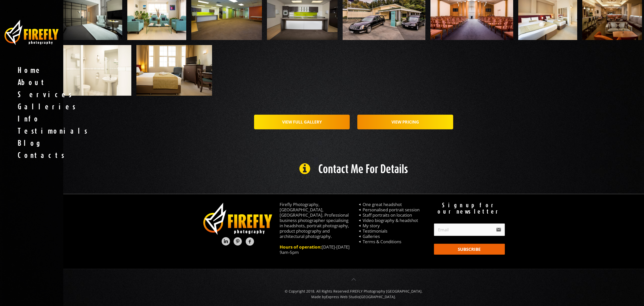 This screenshot has height=306, width=644. Describe the element at coordinates (390, 220) in the screenshot. I see `a: Video biography & headshot` at that location.